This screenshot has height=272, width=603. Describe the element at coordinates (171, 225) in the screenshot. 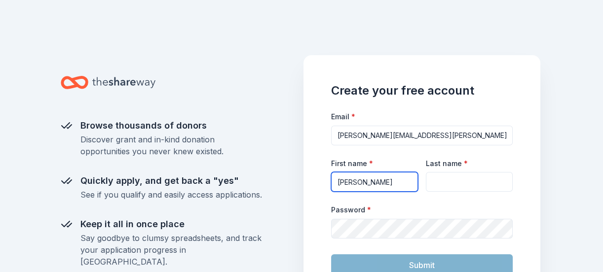

I see `div: Keep it all in once place` at that location.